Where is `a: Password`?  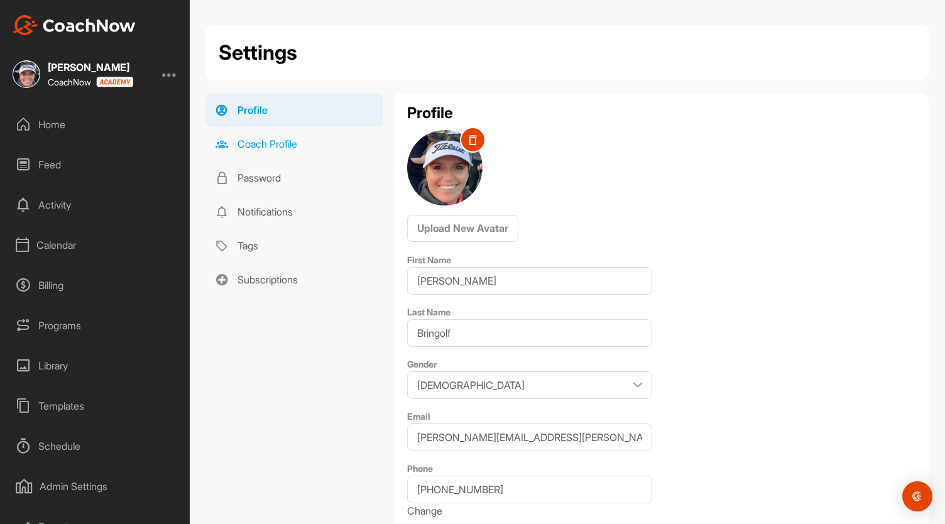
a: Password is located at coordinates (294, 178).